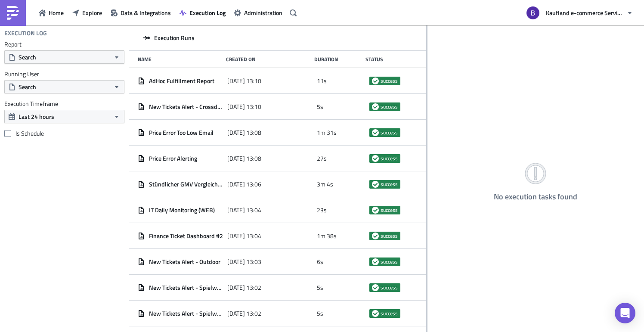 The width and height of the screenshot is (644, 332). Describe the element at coordinates (64, 116) in the screenshot. I see `button: Last 24 hours` at that location.